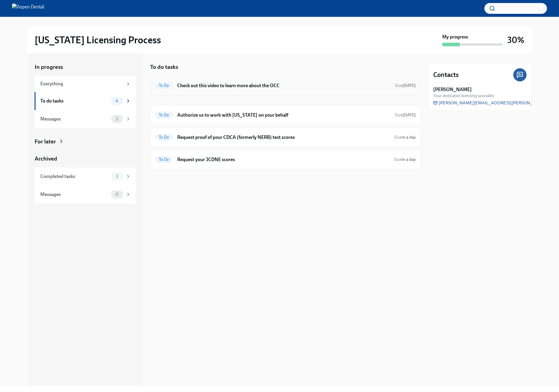 Image resolution: width=559 pixels, height=392 pixels. Describe the element at coordinates (117, 176) in the screenshot. I see `span: 3` at that location.